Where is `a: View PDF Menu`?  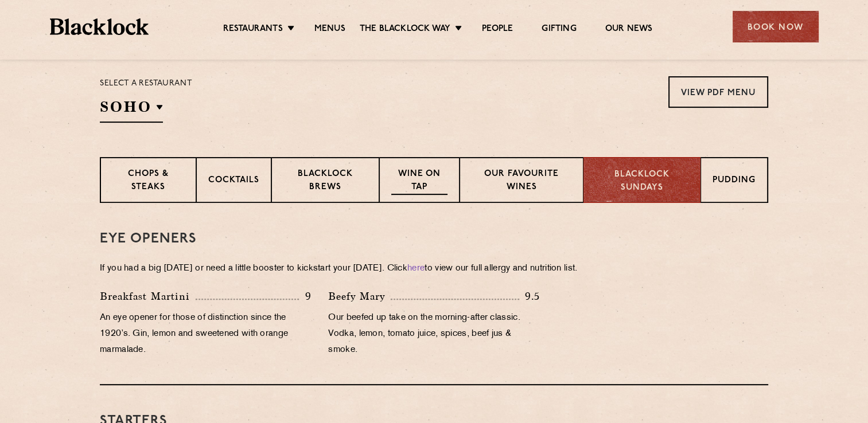
a: View PDF Menu is located at coordinates (718, 92).